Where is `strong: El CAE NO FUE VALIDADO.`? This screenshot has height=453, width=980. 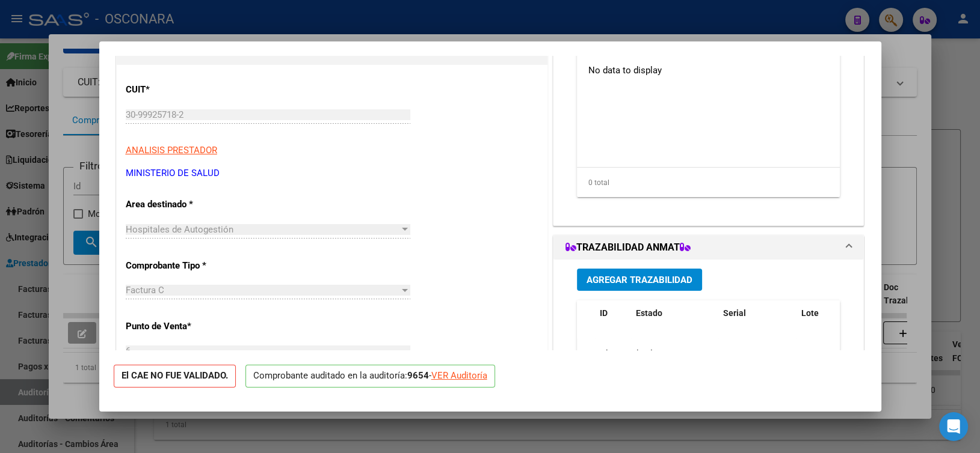 strong: El CAE NO FUE VALIDADO. is located at coordinates (174, 376).